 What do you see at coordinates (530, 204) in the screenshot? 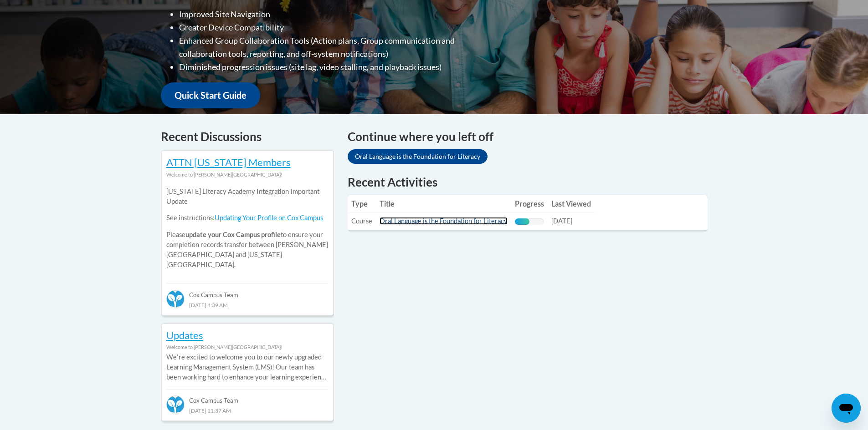
I see `th: Progress` at bounding box center [530, 204].